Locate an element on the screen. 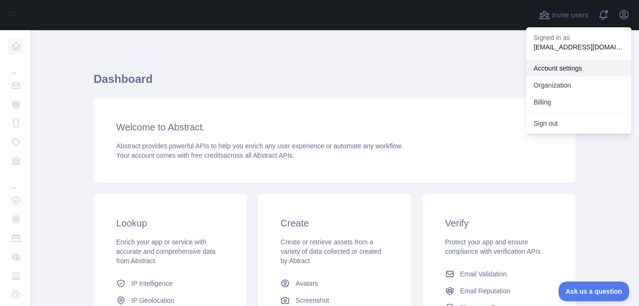 This screenshot has height=306, width=639. span: IP Geolocation is located at coordinates (153, 300).